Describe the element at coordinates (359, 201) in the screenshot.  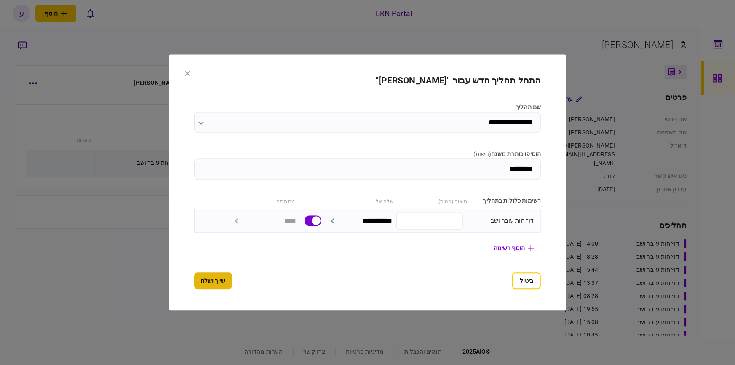
I see `div: שלח אל` at that location.